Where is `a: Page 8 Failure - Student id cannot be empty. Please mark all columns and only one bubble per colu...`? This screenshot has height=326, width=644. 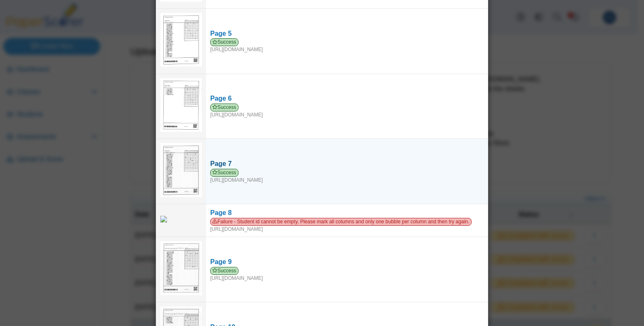
a: Page 8 Failure - Student id cannot be empty. Please mark all columns and only one bubble per colu... is located at coordinates (347, 220).